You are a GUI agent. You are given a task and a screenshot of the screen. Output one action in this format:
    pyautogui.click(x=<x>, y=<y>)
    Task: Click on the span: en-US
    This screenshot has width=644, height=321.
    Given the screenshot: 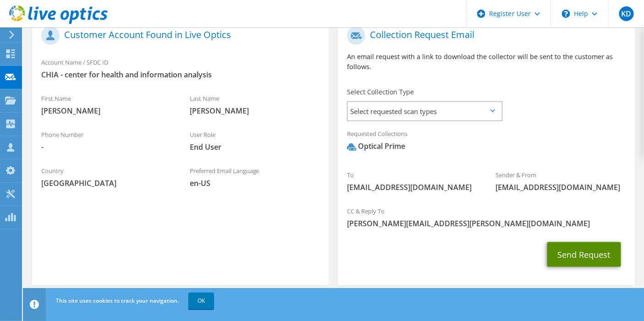 What is the action you would take?
    pyautogui.click(x=255, y=183)
    